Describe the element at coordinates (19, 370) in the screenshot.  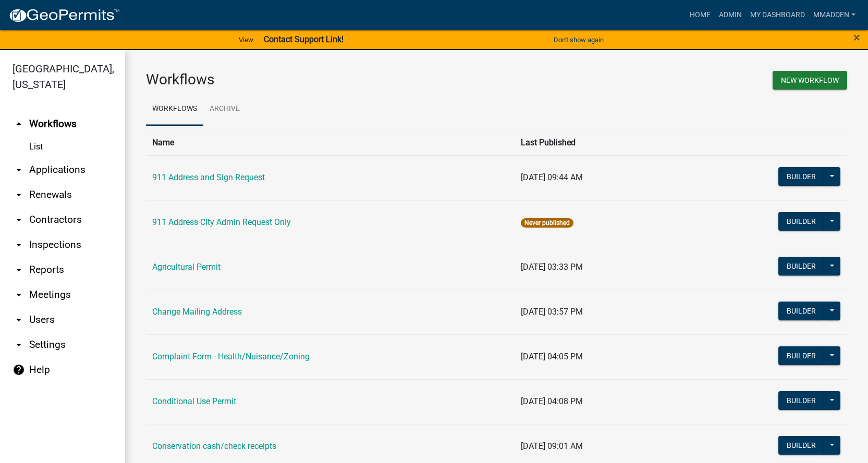
I see `i: help` at that location.